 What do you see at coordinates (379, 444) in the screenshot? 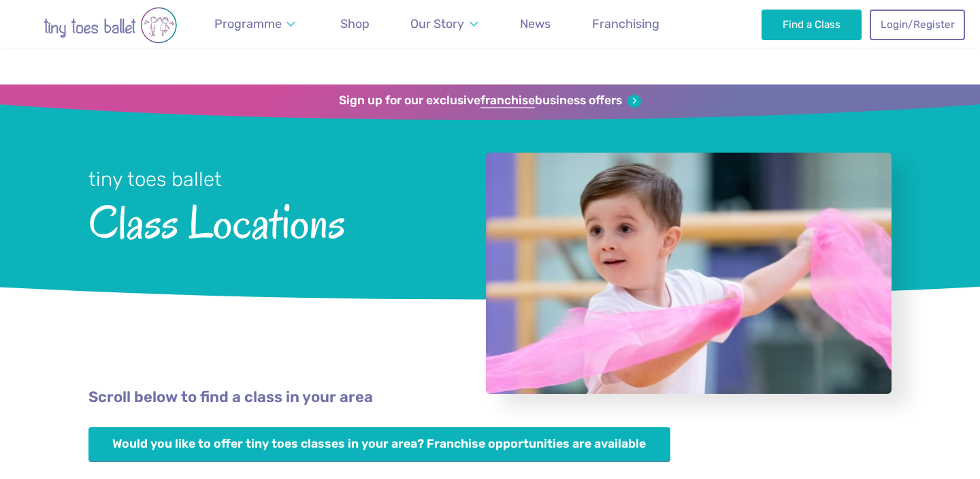
I see `a: Would you like to offer tiny toes classes in your area? Franchise opportunities are available` at bounding box center [379, 444].